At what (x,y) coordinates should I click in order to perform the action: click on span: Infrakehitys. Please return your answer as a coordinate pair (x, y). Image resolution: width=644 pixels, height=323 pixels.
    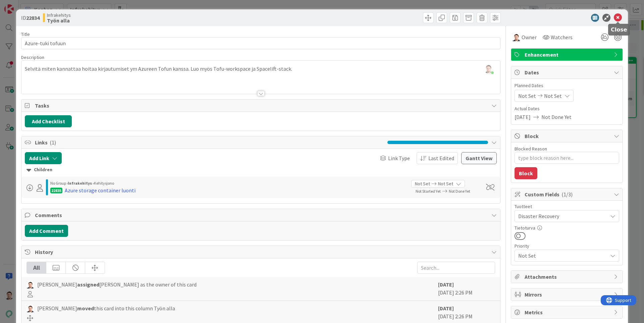
    Looking at the image, I should click on (59, 15).